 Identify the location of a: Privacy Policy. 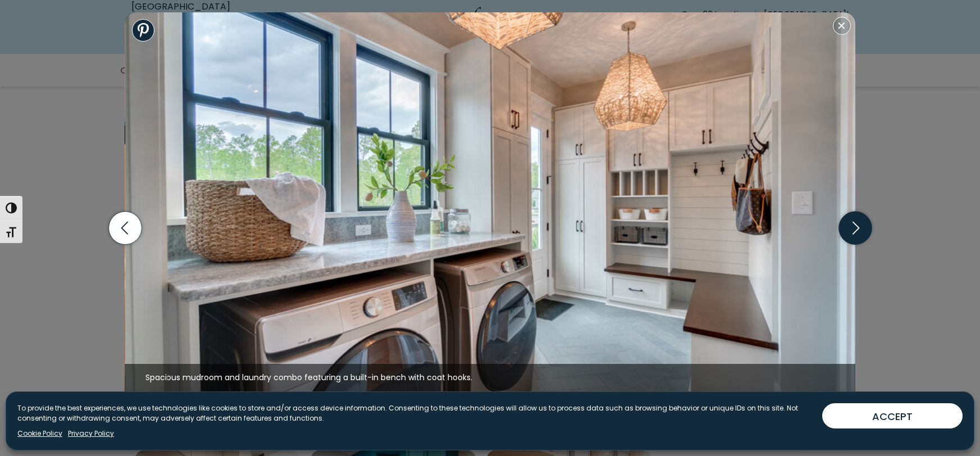
(91, 434).